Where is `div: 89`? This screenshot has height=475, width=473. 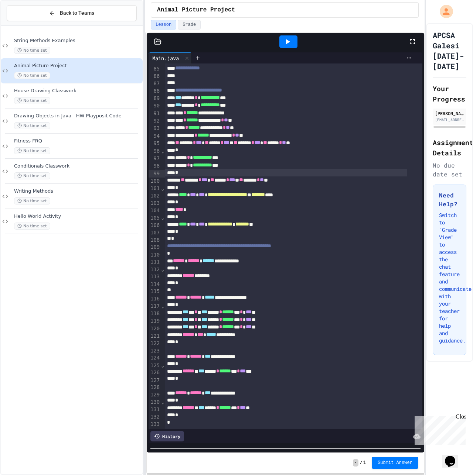 div: 89 is located at coordinates (154, 99).